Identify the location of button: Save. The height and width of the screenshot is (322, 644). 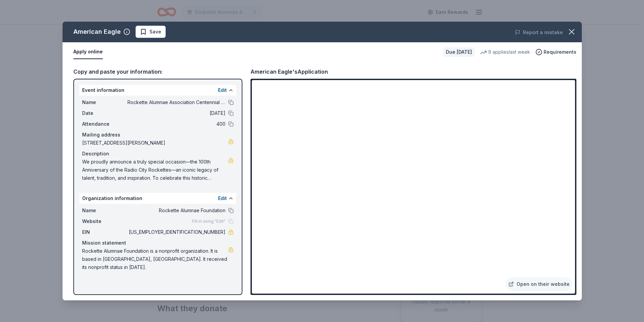
(150, 32).